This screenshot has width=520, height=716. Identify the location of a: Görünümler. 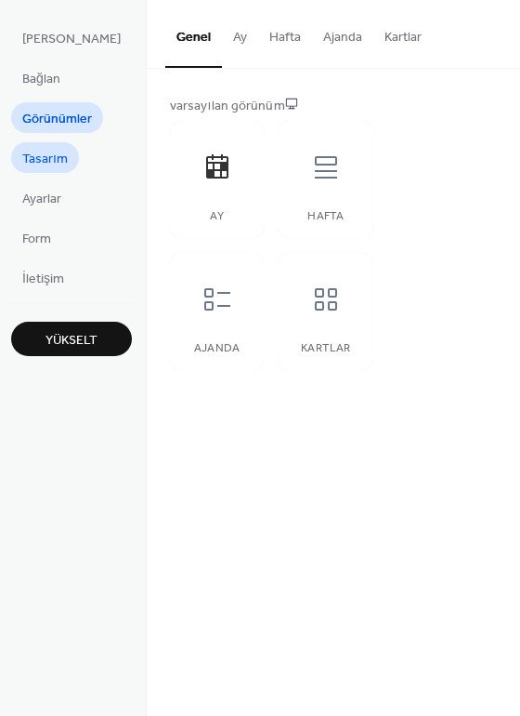
(57, 117).